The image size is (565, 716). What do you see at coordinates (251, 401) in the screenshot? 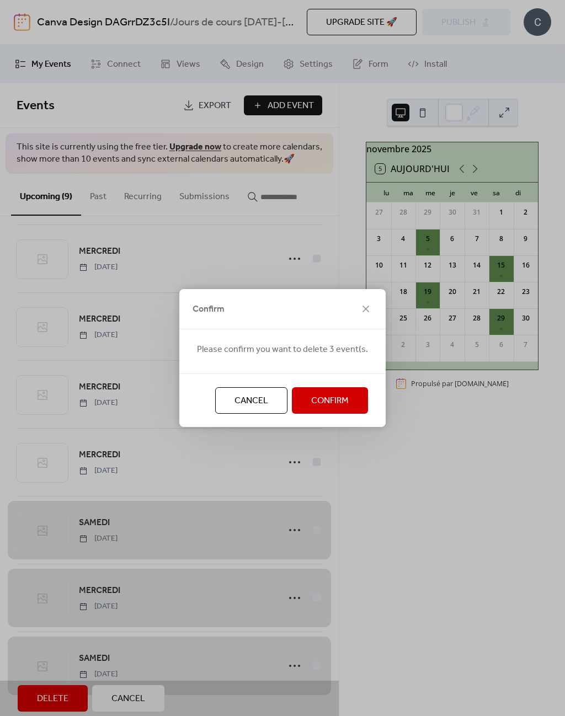
I see `button: Cancel` at bounding box center [251, 401].